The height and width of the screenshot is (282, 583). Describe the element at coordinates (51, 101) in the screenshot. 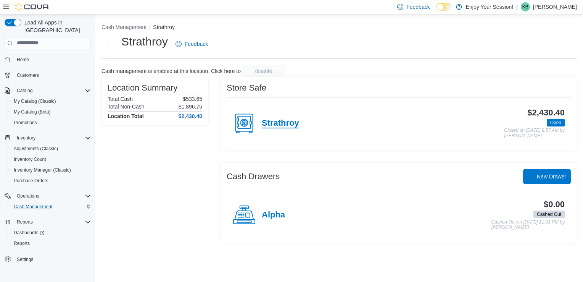

I see `button: My Catalog (Classic)` at that location.